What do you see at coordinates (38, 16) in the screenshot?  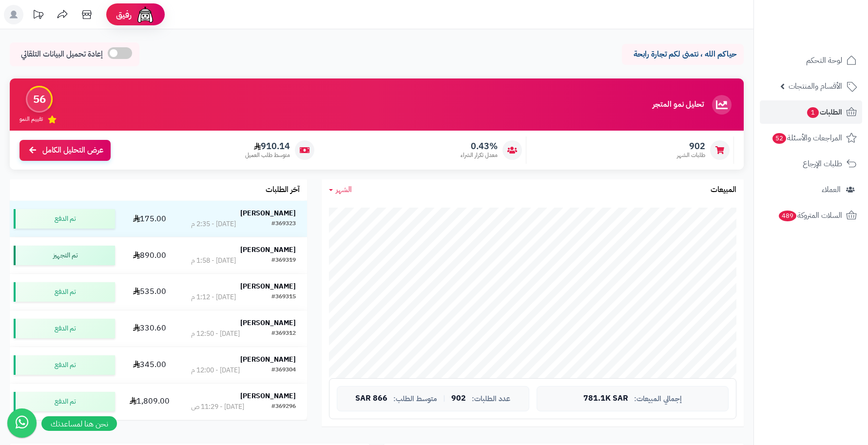 I see `a: تحديثات المنصة` at bounding box center [38, 16].